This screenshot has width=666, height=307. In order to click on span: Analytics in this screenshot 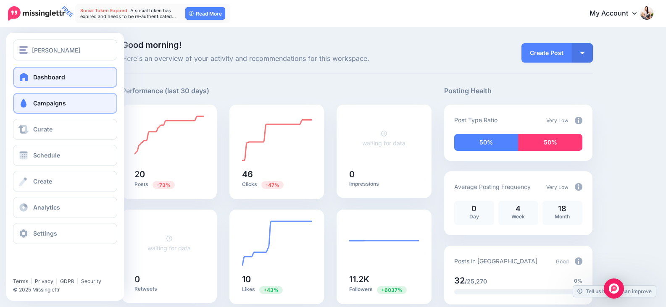, I will do `click(47, 207)`.